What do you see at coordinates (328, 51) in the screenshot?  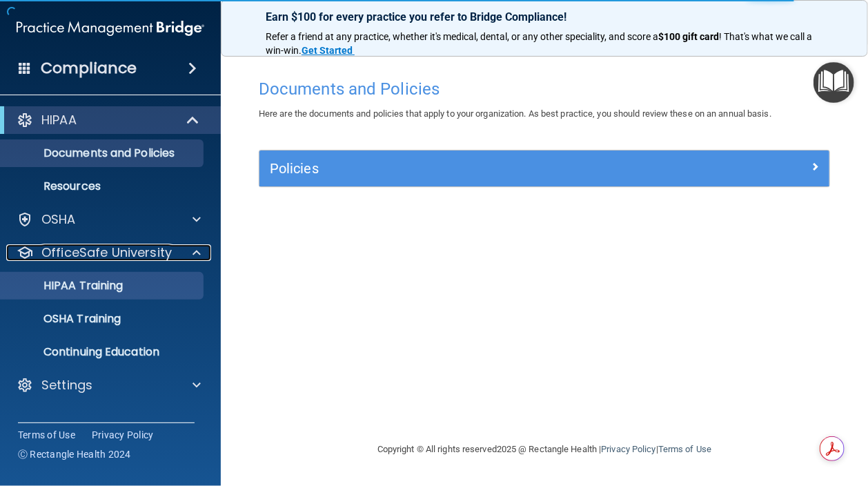 I see `a: Get Started` at bounding box center [328, 51].